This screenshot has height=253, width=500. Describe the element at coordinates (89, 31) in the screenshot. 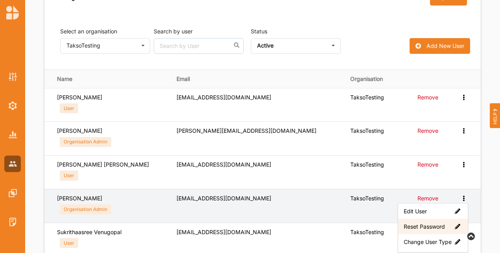

I see `label: Select an organisation` at that location.